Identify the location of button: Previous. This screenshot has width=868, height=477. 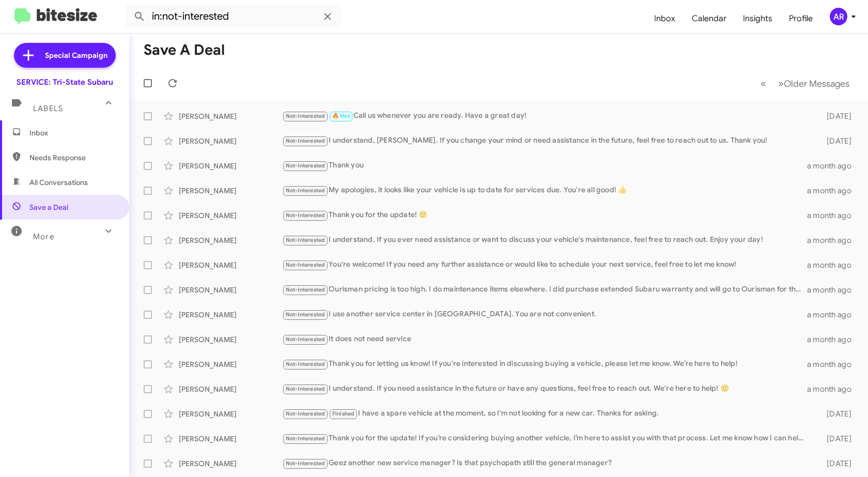
(764, 83).